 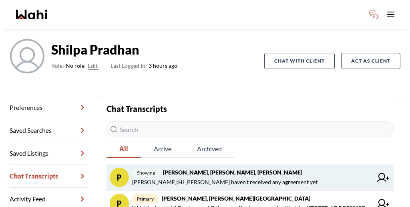 I want to click on strong: Chat Transcripts, so click(x=136, y=108).